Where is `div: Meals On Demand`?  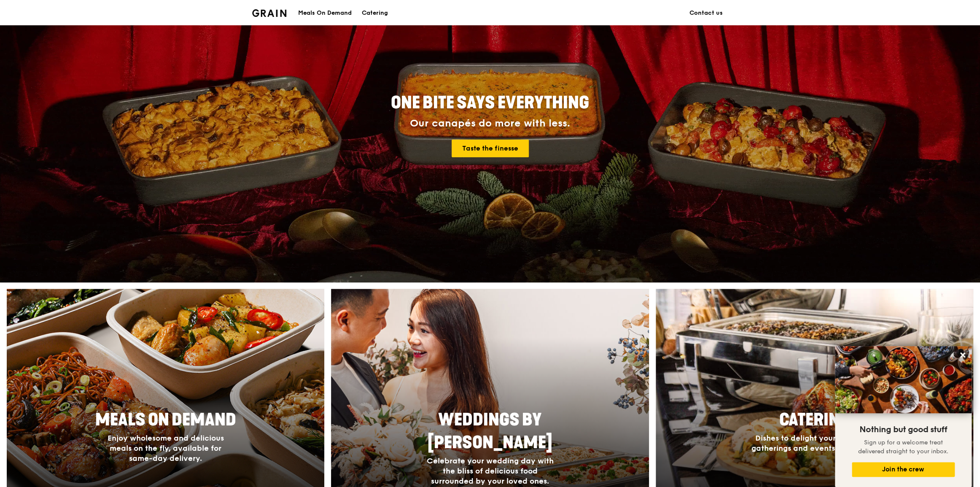 div: Meals On Demand is located at coordinates (325, 13).